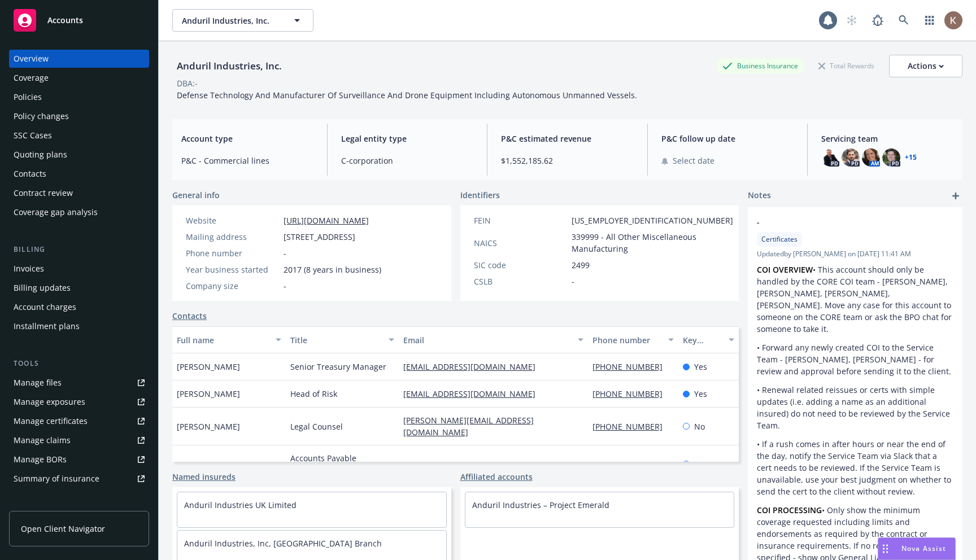 The height and width of the screenshot is (560, 976). I want to click on span: Legal entity type, so click(407, 138).